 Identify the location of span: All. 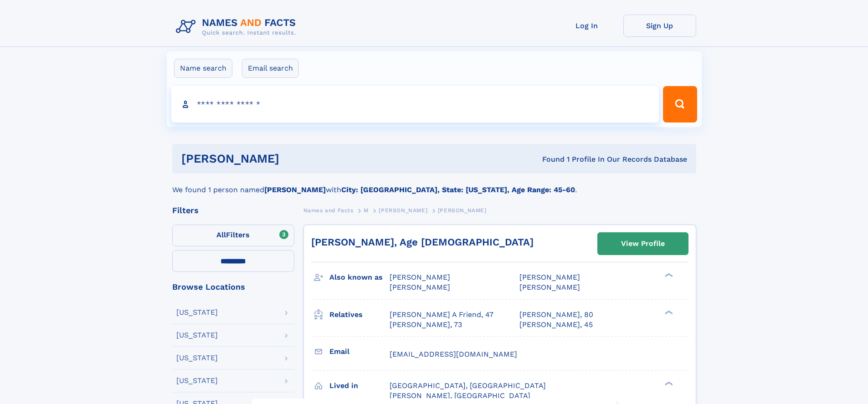
(221, 234).